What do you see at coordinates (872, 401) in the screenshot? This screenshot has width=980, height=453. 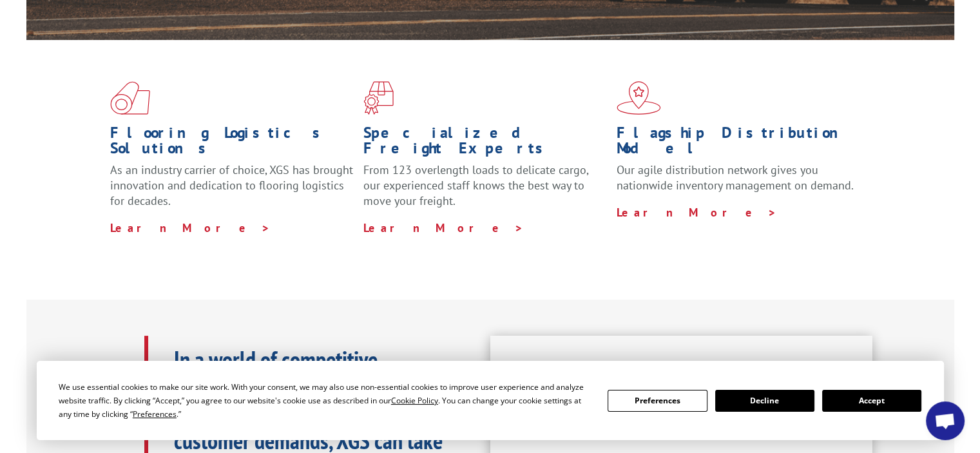 I see `button: Accept` at bounding box center [872, 401].